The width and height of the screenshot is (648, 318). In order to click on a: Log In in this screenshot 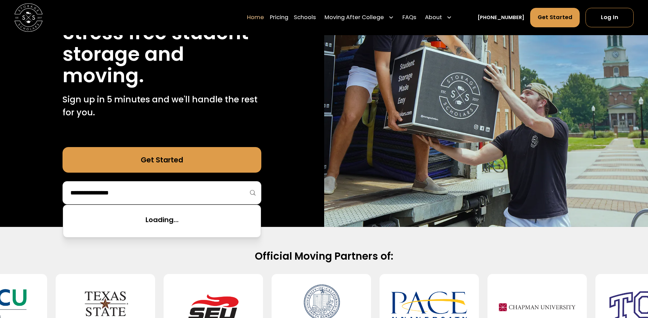, I will do `click(609, 18)`.